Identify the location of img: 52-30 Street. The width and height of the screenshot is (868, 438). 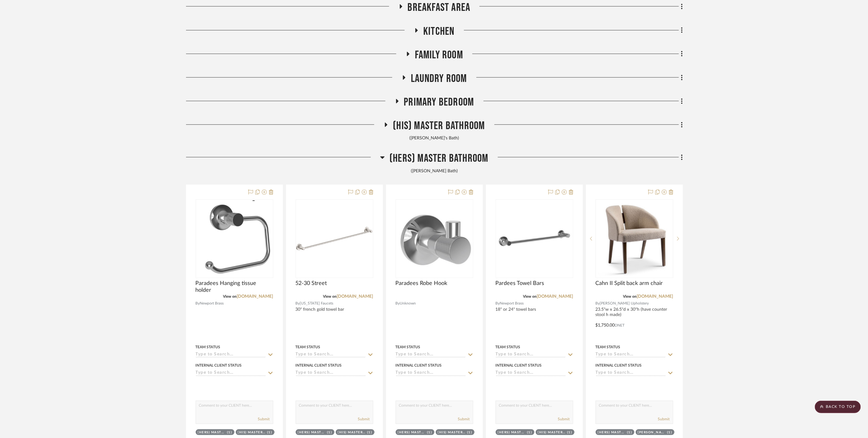
(334, 239).